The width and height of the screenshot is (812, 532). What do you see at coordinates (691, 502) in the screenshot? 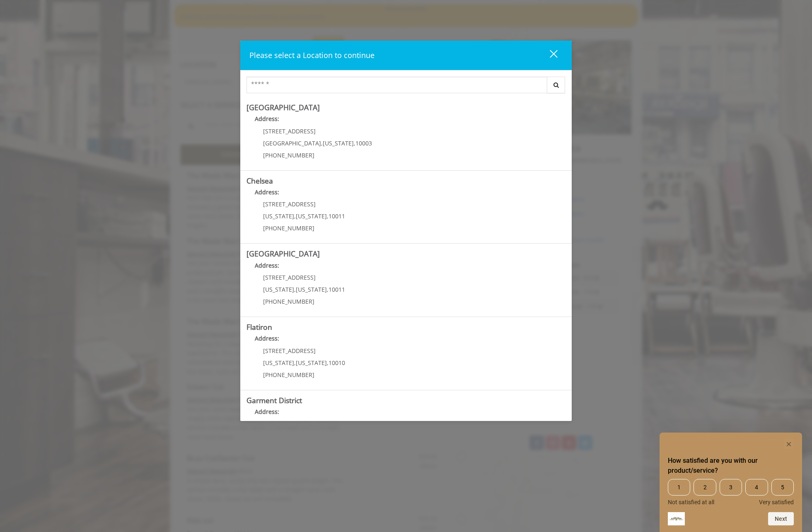
I see `span: Not satisfied at all` at bounding box center [691, 502].